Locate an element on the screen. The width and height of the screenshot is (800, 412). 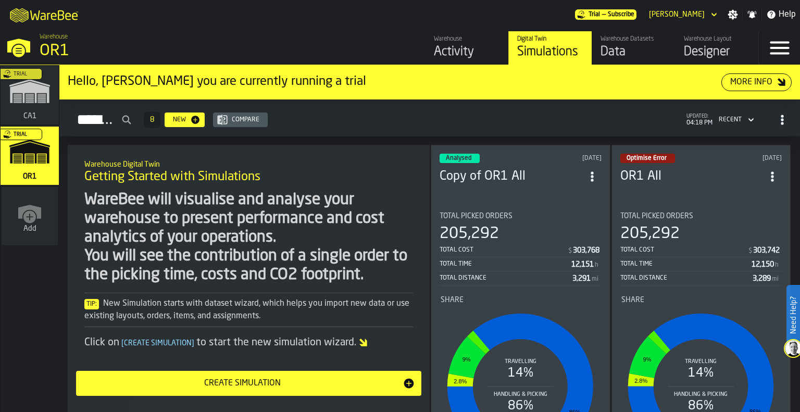
div: New is located at coordinates (179, 120).